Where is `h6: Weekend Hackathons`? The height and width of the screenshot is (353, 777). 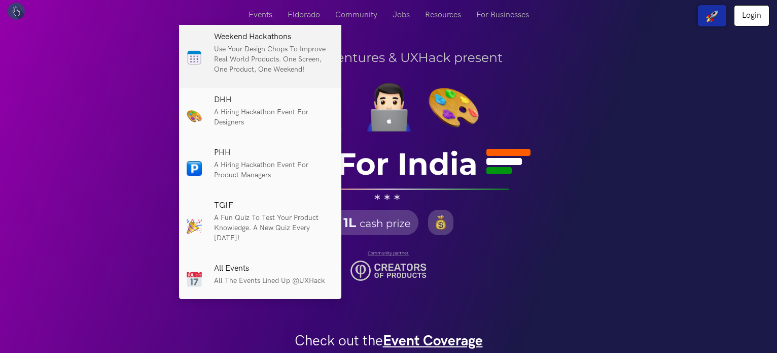
h6: Weekend Hackathons is located at coordinates (274, 37).